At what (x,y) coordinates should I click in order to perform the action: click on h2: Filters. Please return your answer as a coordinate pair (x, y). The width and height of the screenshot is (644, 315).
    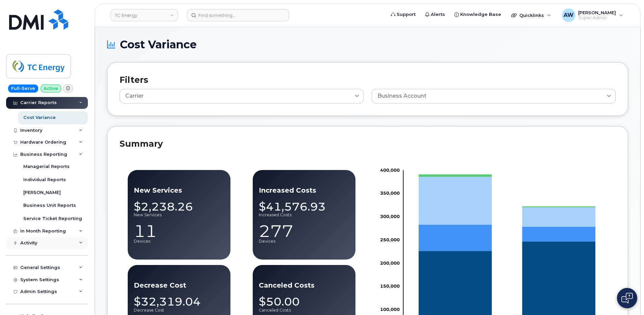
    Looking at the image, I should click on (368, 80).